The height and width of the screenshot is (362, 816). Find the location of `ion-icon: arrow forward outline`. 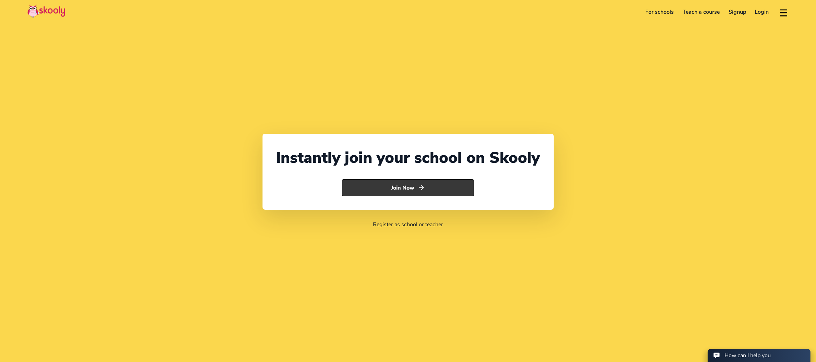

ion-icon: arrow forward outline is located at coordinates (421, 187).